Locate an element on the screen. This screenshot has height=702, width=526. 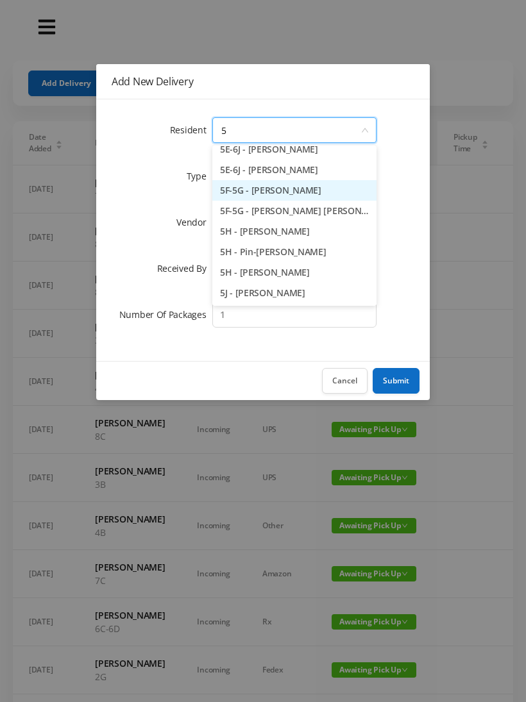
label: Received By is located at coordinates (185, 268).